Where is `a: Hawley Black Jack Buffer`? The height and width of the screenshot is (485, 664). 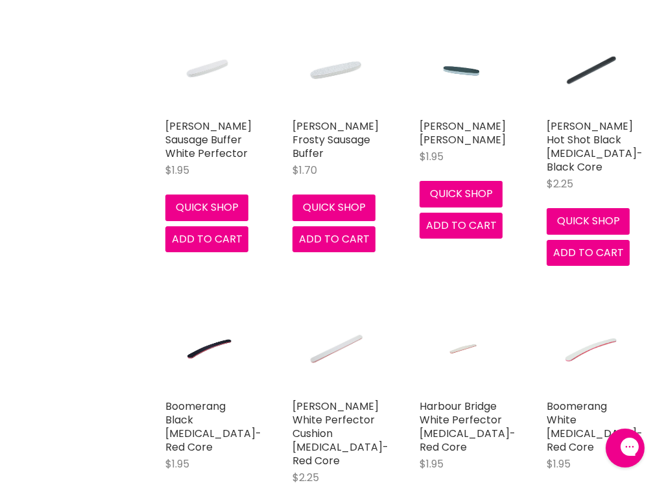
a: Hawley Black Jack Buffer is located at coordinates (464, 69).